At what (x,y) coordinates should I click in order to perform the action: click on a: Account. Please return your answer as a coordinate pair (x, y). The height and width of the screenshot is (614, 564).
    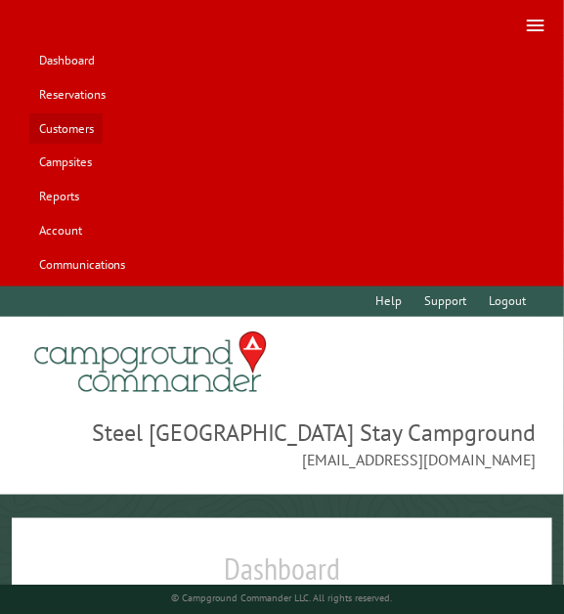
    Looking at the image, I should click on (60, 230).